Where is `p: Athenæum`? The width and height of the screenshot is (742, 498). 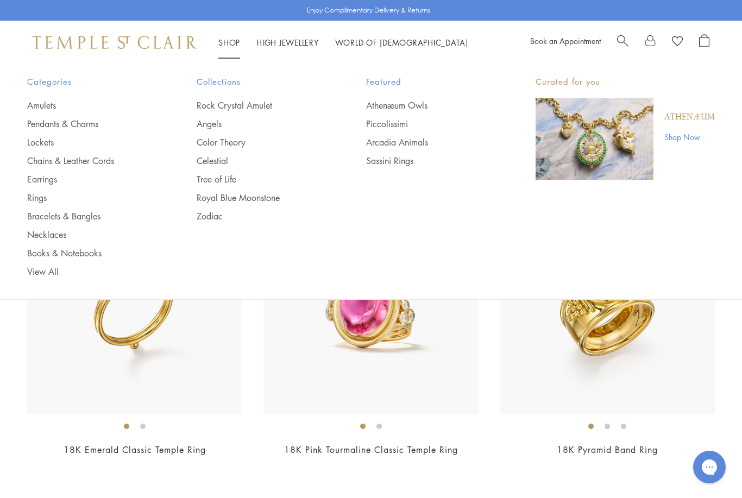 p: Athenæum is located at coordinates (690, 117).